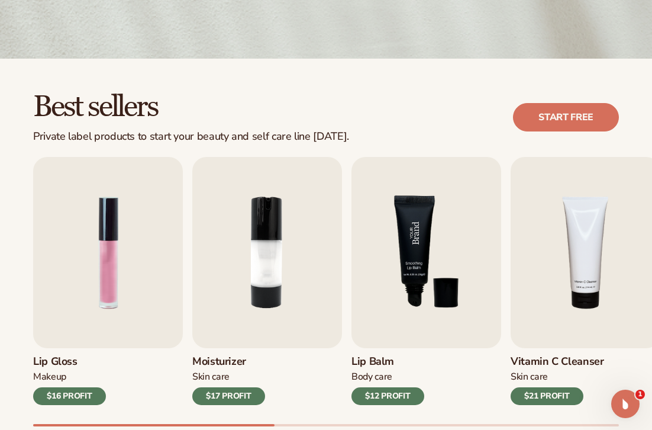 This screenshot has width=652, height=430. Describe the element at coordinates (69, 362) in the screenshot. I see `h3: Lip Gloss` at that location.